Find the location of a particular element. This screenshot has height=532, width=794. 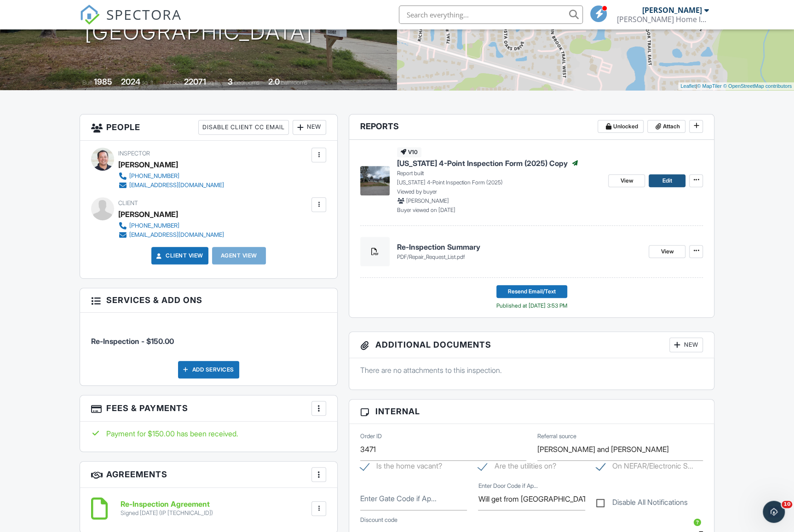

a: SPECTORA is located at coordinates (131, 22).